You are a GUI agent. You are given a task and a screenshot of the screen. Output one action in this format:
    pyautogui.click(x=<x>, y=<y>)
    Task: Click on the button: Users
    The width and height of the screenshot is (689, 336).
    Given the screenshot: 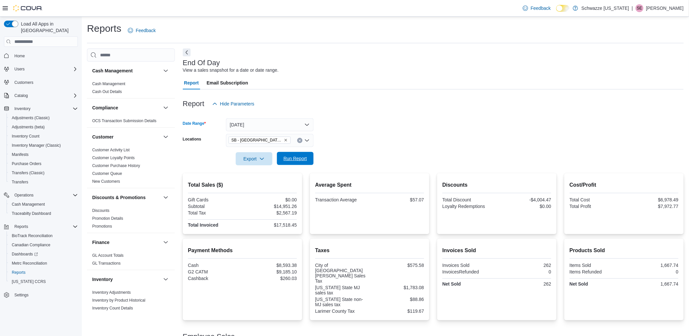 What is the action you would take?
    pyautogui.click(x=19, y=69)
    